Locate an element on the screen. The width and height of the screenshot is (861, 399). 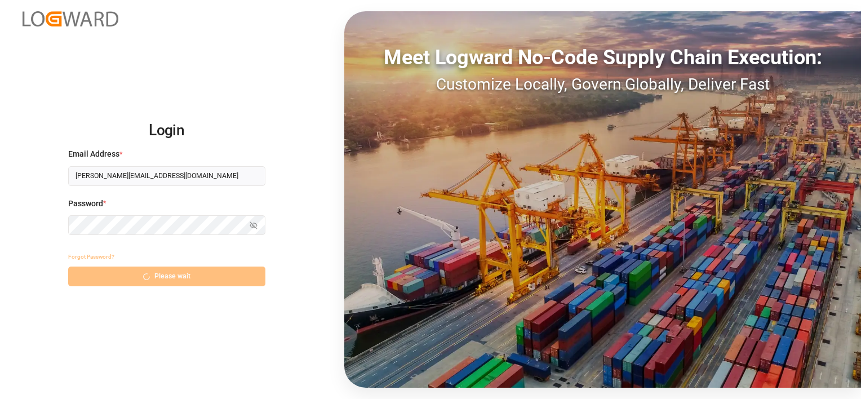
span: Email Address is located at coordinates (94, 154).